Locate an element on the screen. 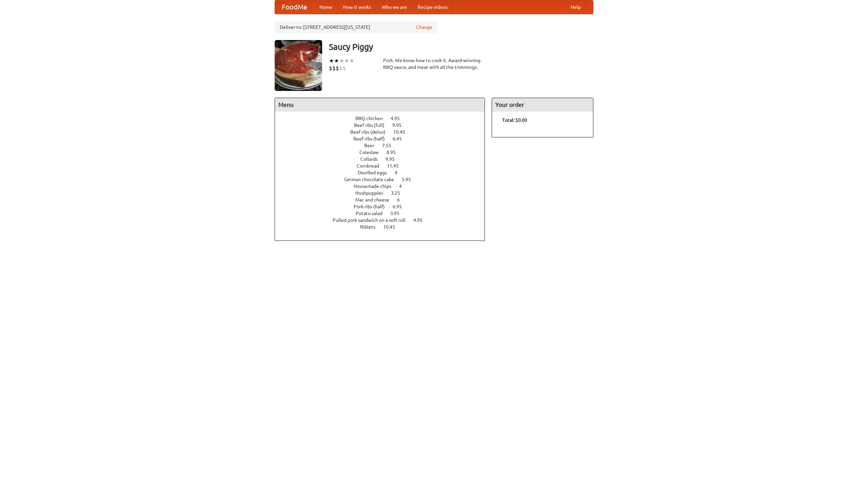  span: 8.95 is located at coordinates (394, 153).